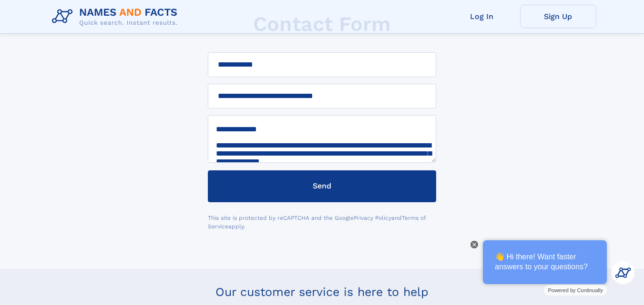 The height and width of the screenshot is (305, 644). Describe the element at coordinates (322, 222) in the screenshot. I see `div: This site is protected by reCAPTCHA and the Google and apply.` at that location.